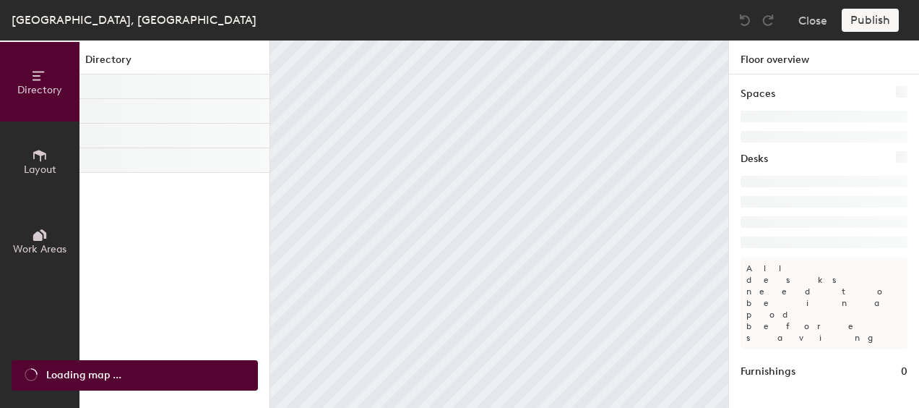  Describe the element at coordinates (40, 169) in the screenshot. I see `span: Layout` at that location.